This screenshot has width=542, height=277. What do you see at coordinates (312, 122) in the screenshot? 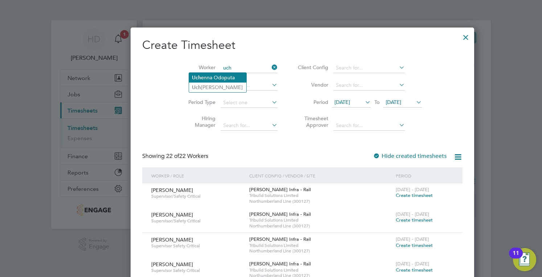
I see `label: Timesheet Approver` at bounding box center [312, 122].